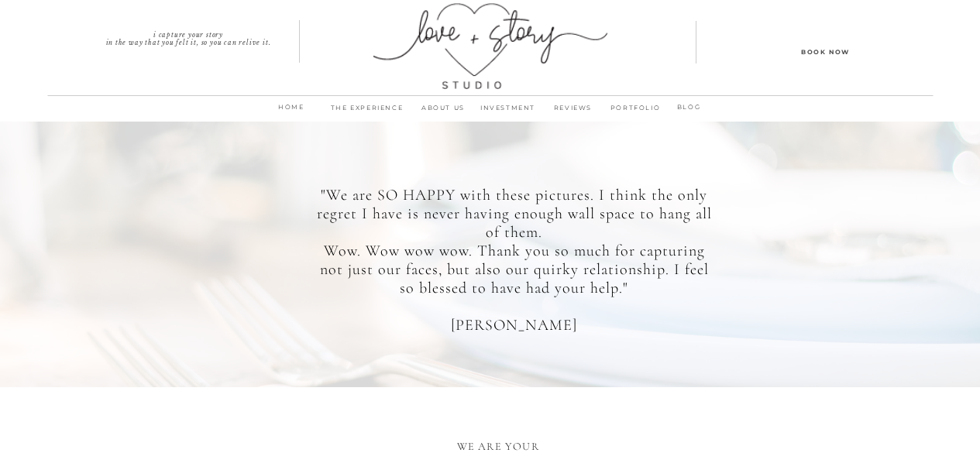 The width and height of the screenshot is (980, 453). I want to click on a: home, so click(291, 112).